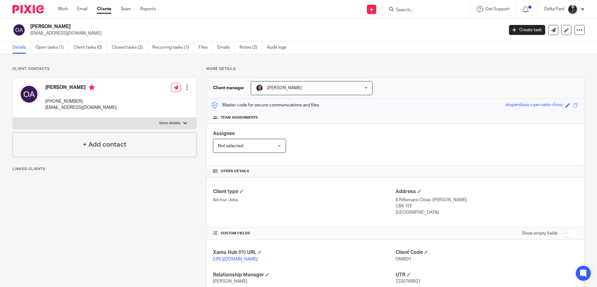  I want to click on a: Clients, so click(104, 9).